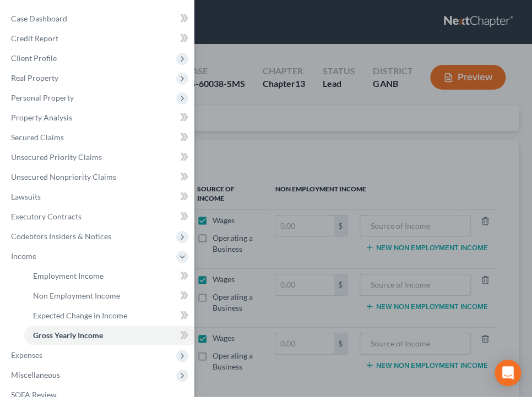  What do you see at coordinates (35, 38) in the screenshot?
I see `span: Credit Report` at bounding box center [35, 38].